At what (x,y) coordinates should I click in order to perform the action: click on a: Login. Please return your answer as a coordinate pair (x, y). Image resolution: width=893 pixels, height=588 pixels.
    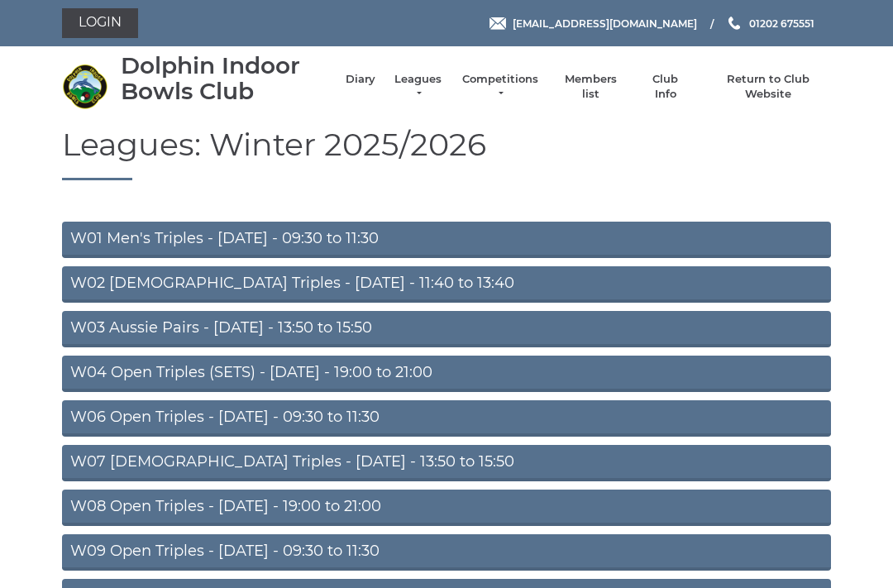
    Looking at the image, I should click on (100, 23).